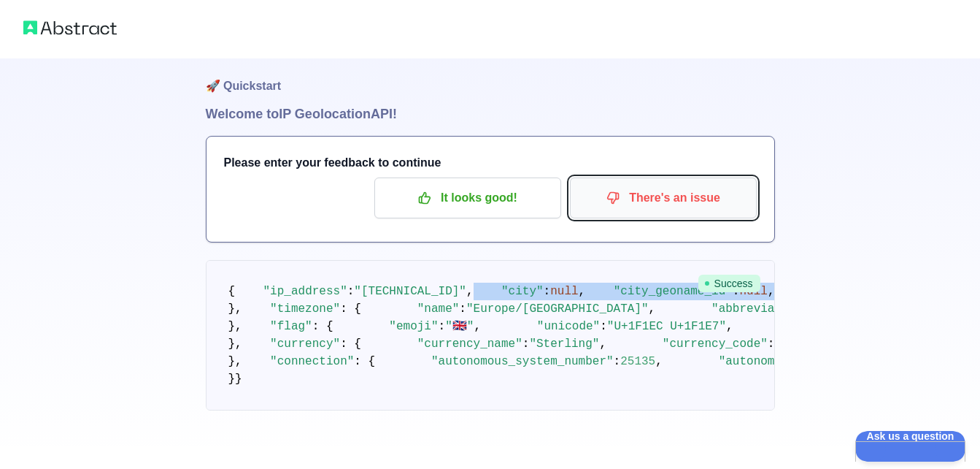  I want to click on span: "connection", so click(312, 362).